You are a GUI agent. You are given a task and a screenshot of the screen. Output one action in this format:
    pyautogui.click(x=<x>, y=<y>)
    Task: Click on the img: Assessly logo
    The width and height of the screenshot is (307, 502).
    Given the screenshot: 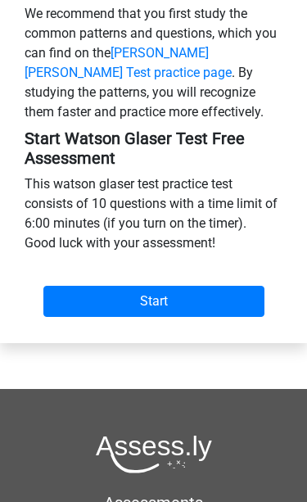 What is the action you would take?
    pyautogui.click(x=154, y=454)
    